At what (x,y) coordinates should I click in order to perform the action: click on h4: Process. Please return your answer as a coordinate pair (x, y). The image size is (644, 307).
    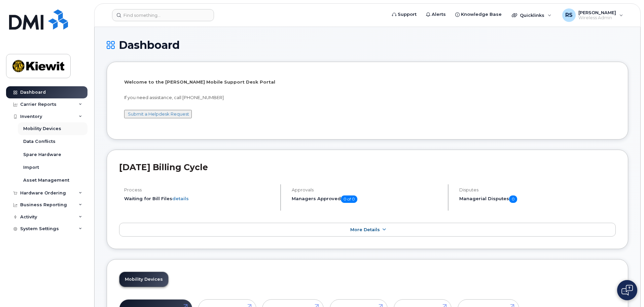
    Looking at the image, I should click on (200, 190).